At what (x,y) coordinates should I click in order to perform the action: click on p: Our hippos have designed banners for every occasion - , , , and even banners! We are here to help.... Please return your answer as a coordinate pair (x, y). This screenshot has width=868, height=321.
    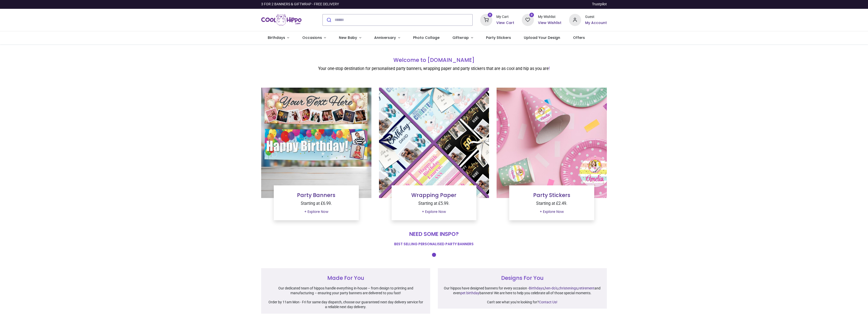
    Looking at the image, I should click on (523, 291).